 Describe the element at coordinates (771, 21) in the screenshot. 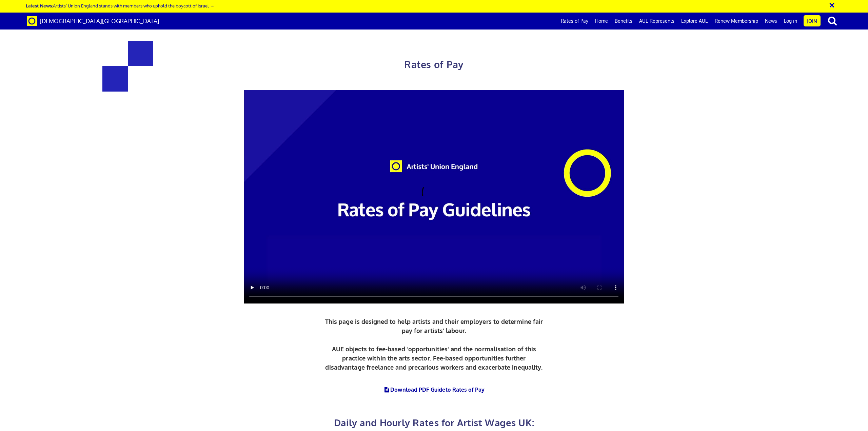

I see `a: News` at that location.